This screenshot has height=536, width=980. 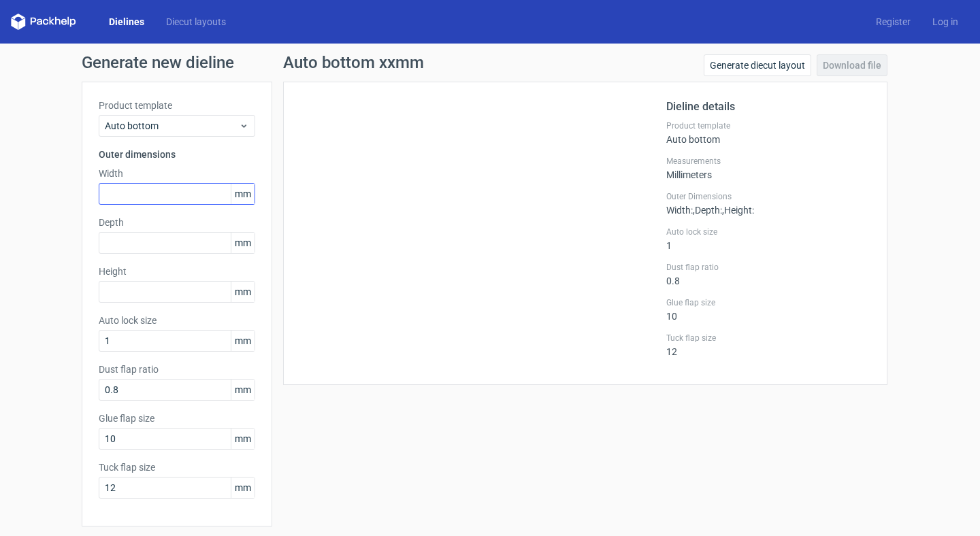 I want to click on div: Auto bottom, so click(x=769, y=133).